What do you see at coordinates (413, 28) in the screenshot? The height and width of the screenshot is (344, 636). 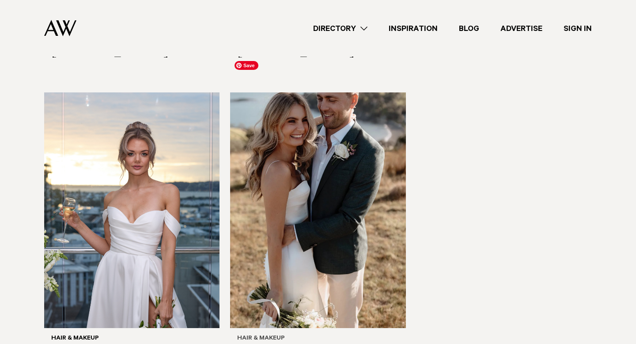 I see `a: Inspiration` at bounding box center [413, 28].